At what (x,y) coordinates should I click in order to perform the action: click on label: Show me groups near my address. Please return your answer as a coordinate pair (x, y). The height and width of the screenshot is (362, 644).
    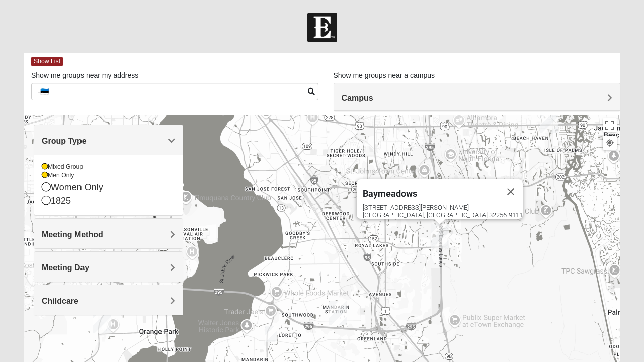
    Looking at the image, I should click on (85, 76).